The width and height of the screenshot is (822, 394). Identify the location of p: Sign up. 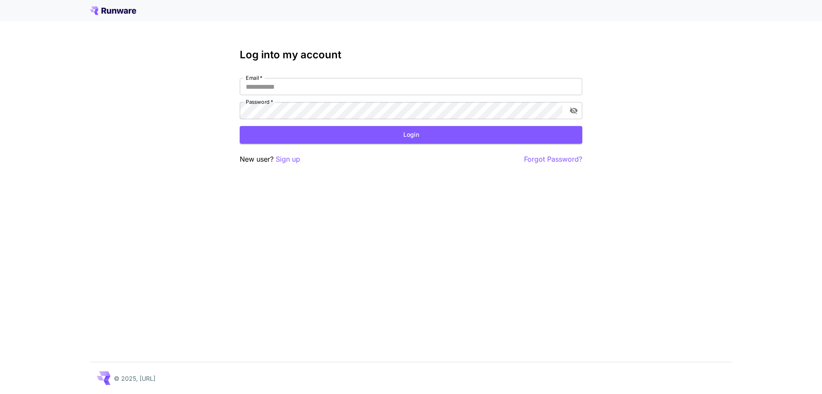
(288, 159).